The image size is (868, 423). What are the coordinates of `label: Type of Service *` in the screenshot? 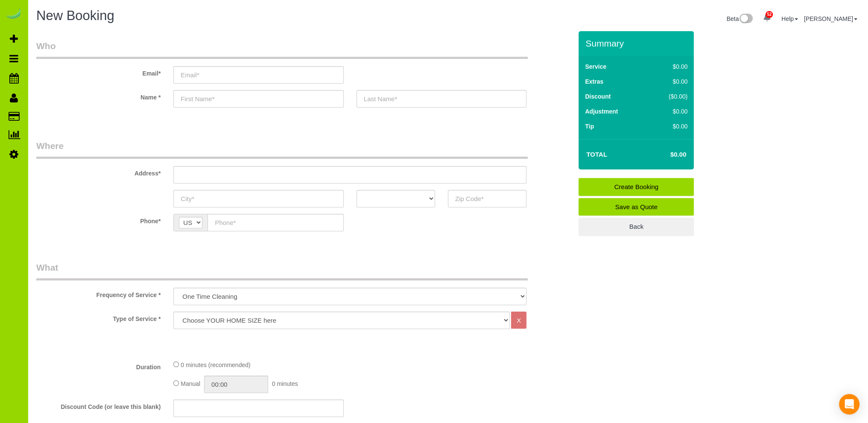 It's located at (98, 317).